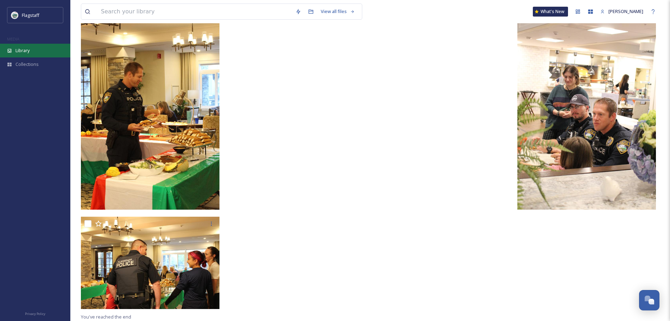 This screenshot has width=670, height=321. What do you see at coordinates (150, 105) in the screenshot?
I see `img: IMG_7405.jpeg` at bounding box center [150, 105].